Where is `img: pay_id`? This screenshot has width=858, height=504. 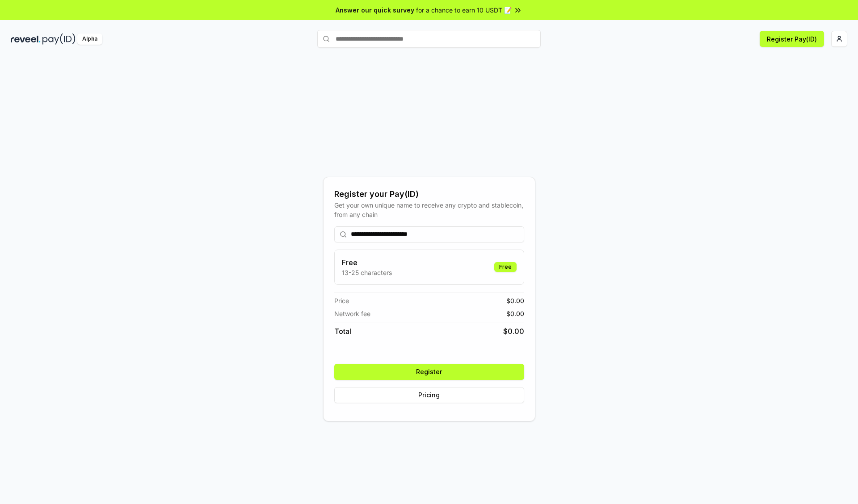 img: pay_id is located at coordinates (59, 39).